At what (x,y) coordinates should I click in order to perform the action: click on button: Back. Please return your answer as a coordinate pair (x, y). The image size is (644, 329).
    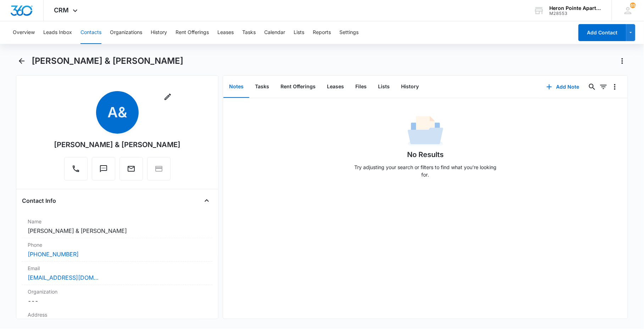
    Looking at the image, I should click on (21, 61).